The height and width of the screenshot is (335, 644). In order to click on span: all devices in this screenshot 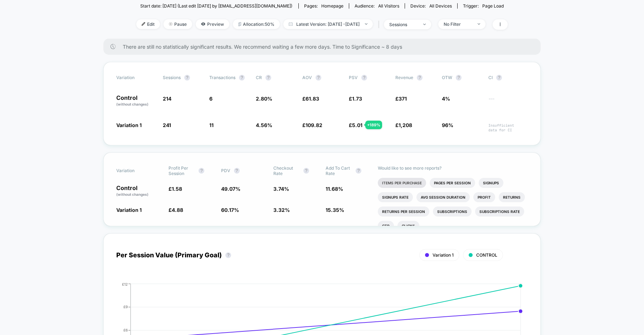, I will do `click(440, 6)`.